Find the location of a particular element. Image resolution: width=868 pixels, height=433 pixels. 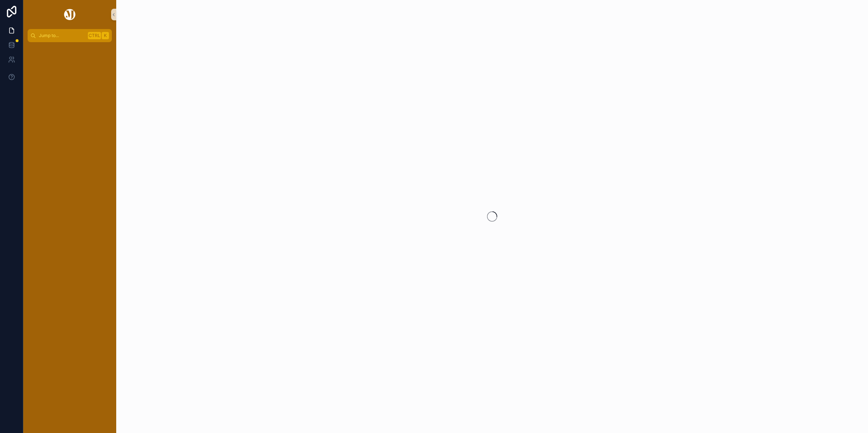

span: Jump to... is located at coordinates (62, 35).